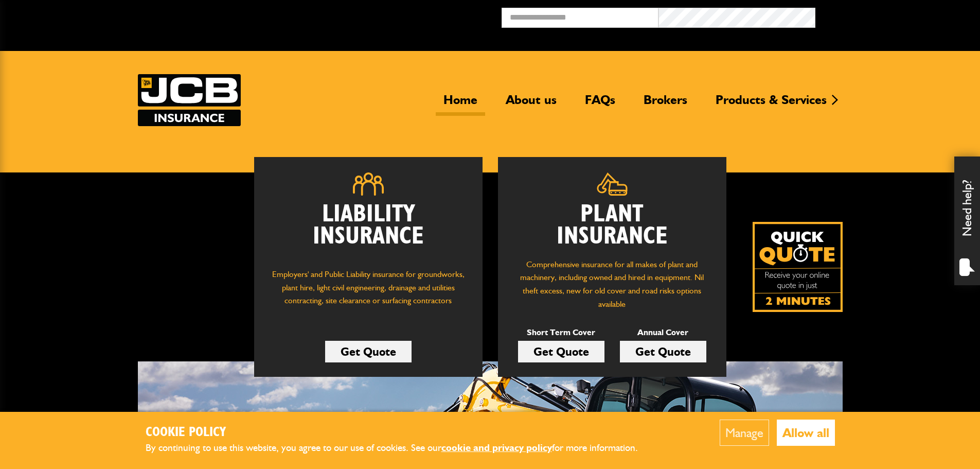 The width and height of the screenshot is (980, 469). Describe the element at coordinates (368, 292) in the screenshot. I see `p: Employers' and Public Liability insurance for groundworks, plant hire, light civil engineering, d...` at that location.